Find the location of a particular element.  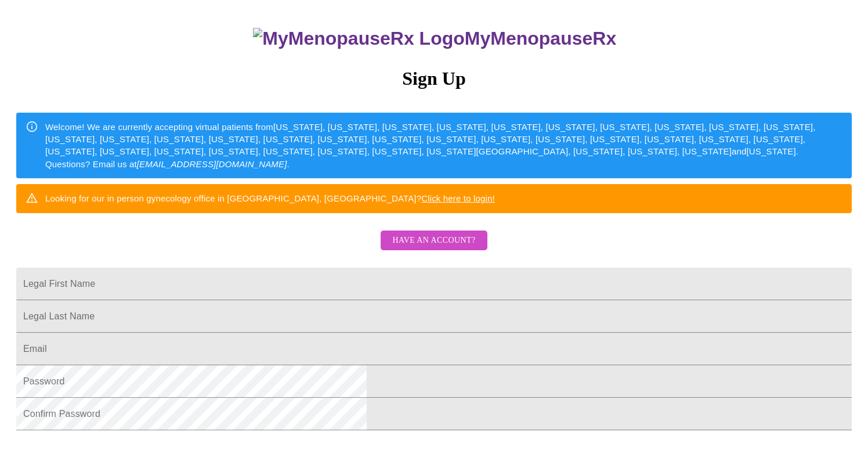

span: Have an account? is located at coordinates (433, 240).